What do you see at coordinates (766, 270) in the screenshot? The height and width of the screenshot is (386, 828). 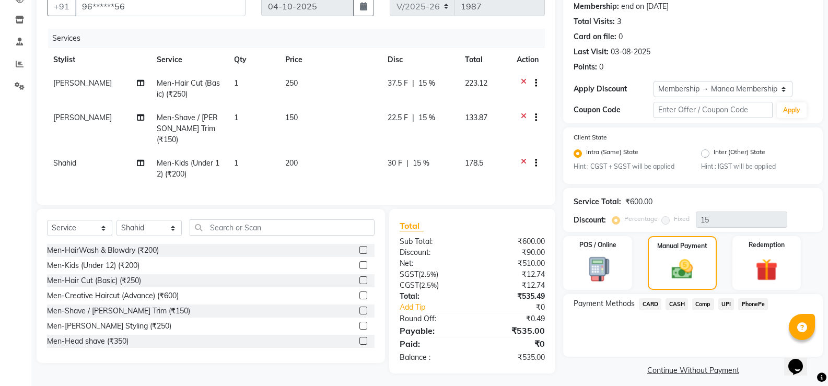 I see `img: _gift.svg` at bounding box center [766, 270].